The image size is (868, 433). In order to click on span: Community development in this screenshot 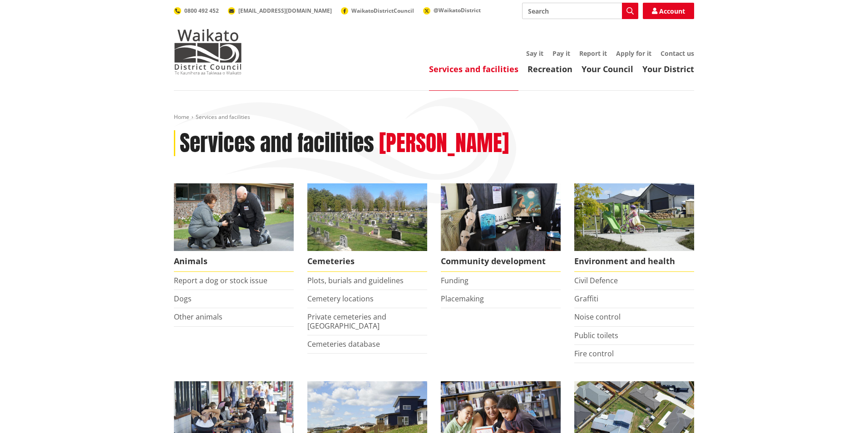, I will do `click(501, 261)`.